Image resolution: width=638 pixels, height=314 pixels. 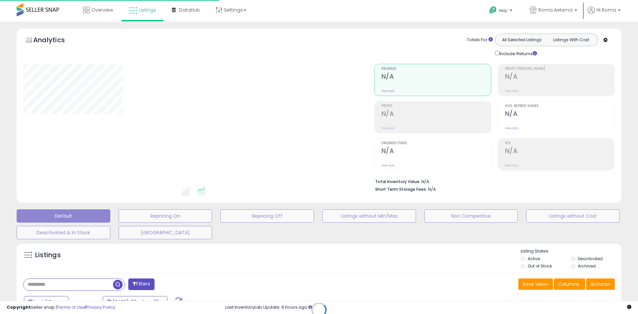 I want to click on a: Hi Roma, so click(x=604, y=14).